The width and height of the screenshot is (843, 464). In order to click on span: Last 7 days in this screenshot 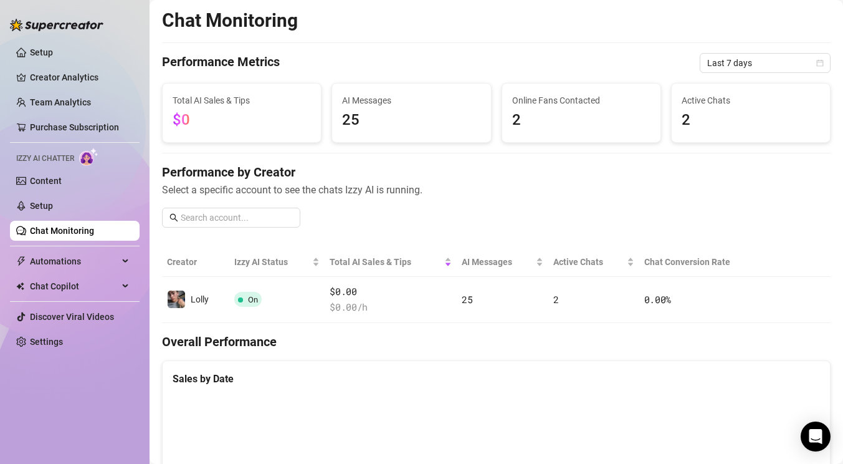, I will do `click(765, 63)`.